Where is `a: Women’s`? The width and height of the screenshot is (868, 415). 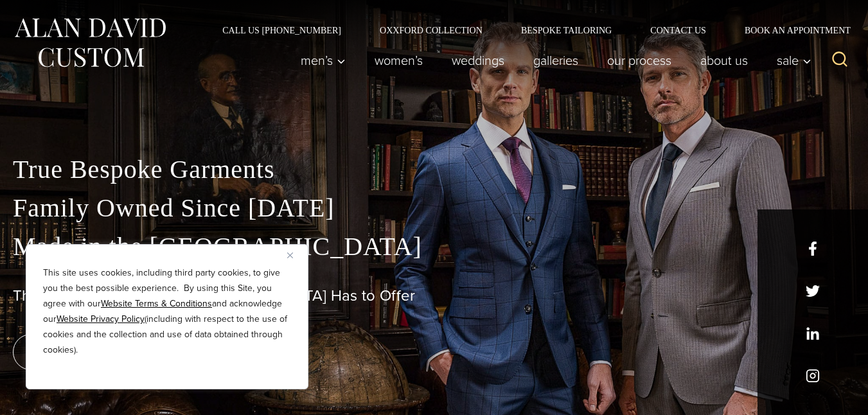 a: Women’s is located at coordinates (399, 60).